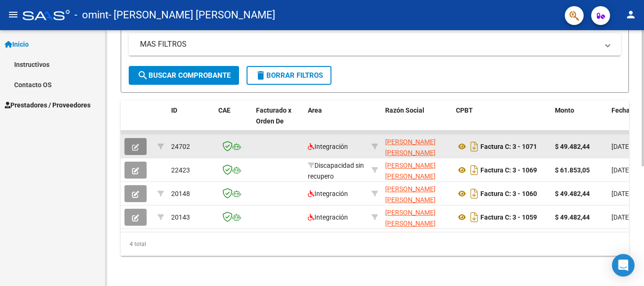 The width and height of the screenshot is (644, 286). I want to click on span: Facturado x Orden De, so click(274, 115).